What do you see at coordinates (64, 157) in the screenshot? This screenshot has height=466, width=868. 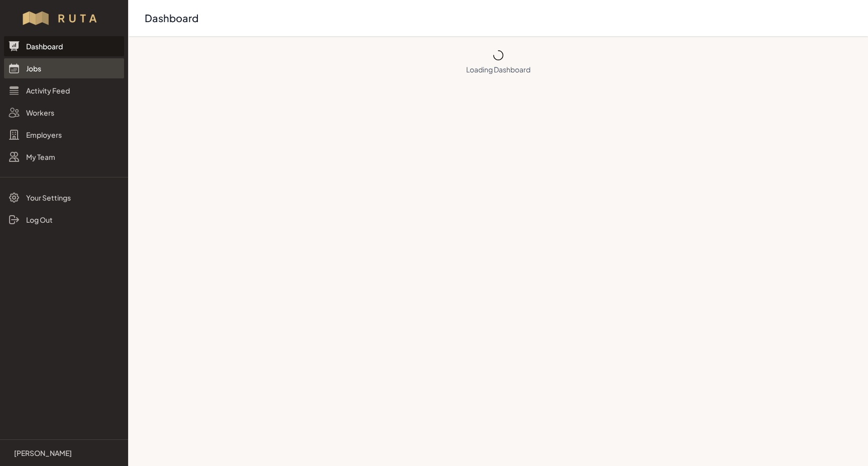 I see `a: My Team` at bounding box center [64, 157].